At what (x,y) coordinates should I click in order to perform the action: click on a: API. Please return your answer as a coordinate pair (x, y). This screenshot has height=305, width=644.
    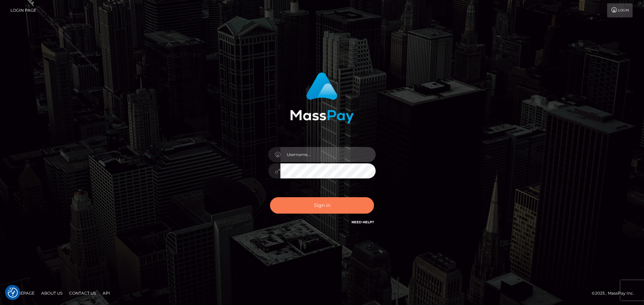
    Looking at the image, I should click on (107, 293).